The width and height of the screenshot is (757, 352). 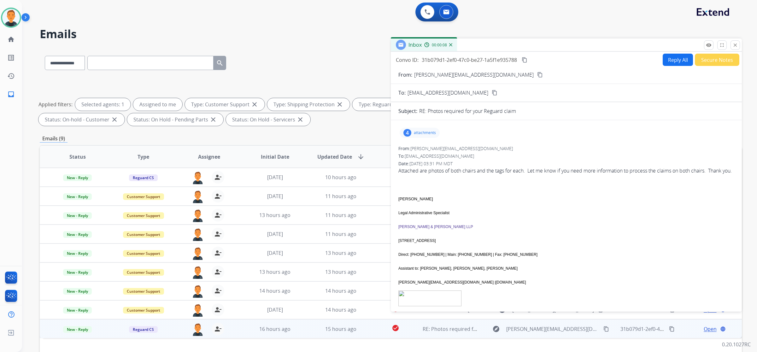 What do you see at coordinates (78, 157) in the screenshot?
I see `span: Status` at bounding box center [78, 157].